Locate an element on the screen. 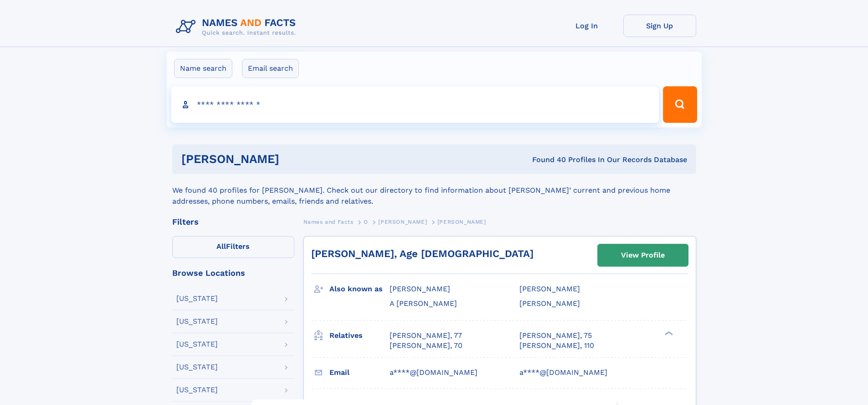  div: Found 40 Profiles In Our Records Database is located at coordinates (546, 160).